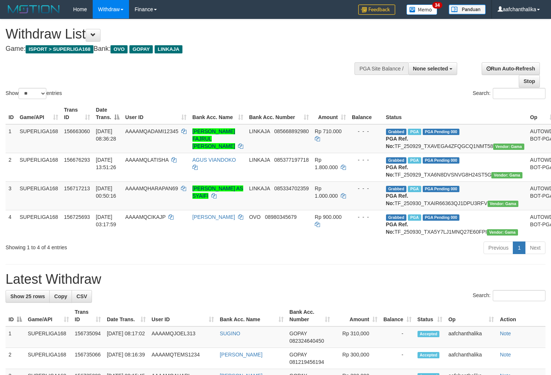 The image size is (551, 375). Describe the element at coordinates (471, 358) in the screenshot. I see `td: aafchanthalika` at that location.